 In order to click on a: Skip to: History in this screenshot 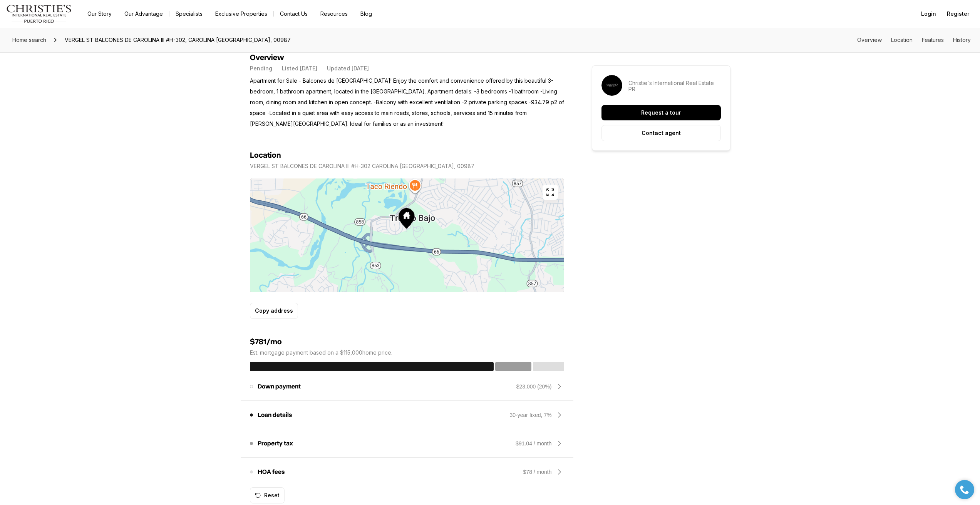, I will do `click(962, 39)`.